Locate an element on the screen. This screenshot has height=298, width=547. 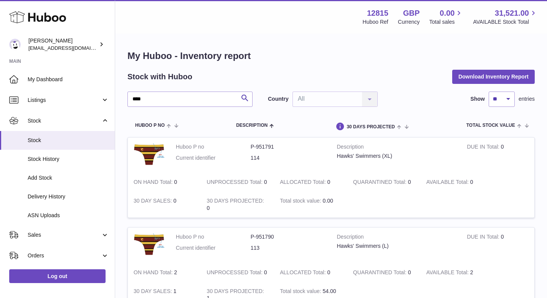
div: Hawks' Swimmers (XL) is located at coordinates (396, 156).